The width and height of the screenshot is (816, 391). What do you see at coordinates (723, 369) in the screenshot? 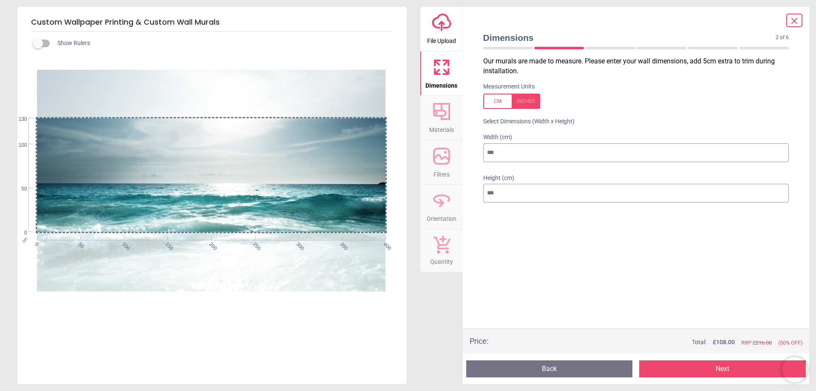
I see `button: Next` at bounding box center [723, 369].